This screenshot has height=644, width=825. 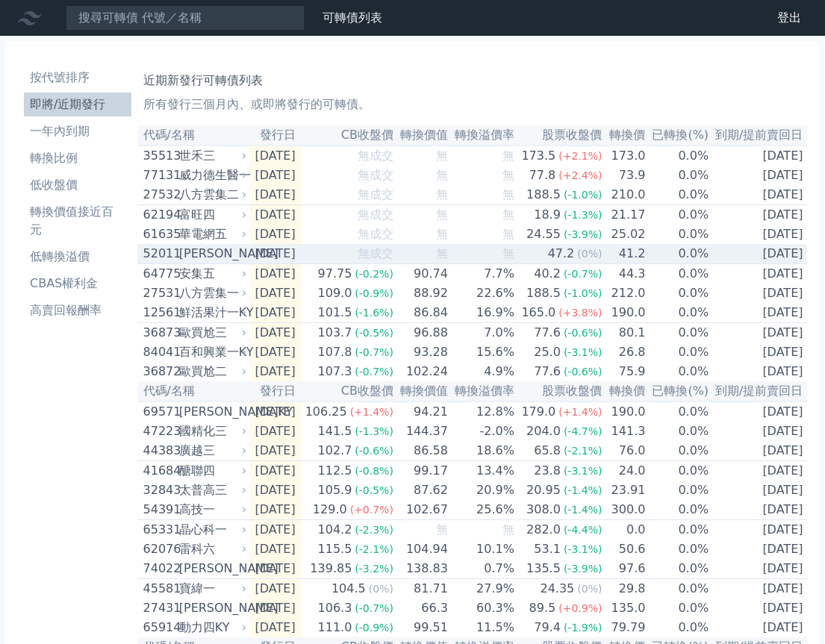 What do you see at coordinates (211, 510) in the screenshot?
I see `div: 高技一` at bounding box center [211, 510].